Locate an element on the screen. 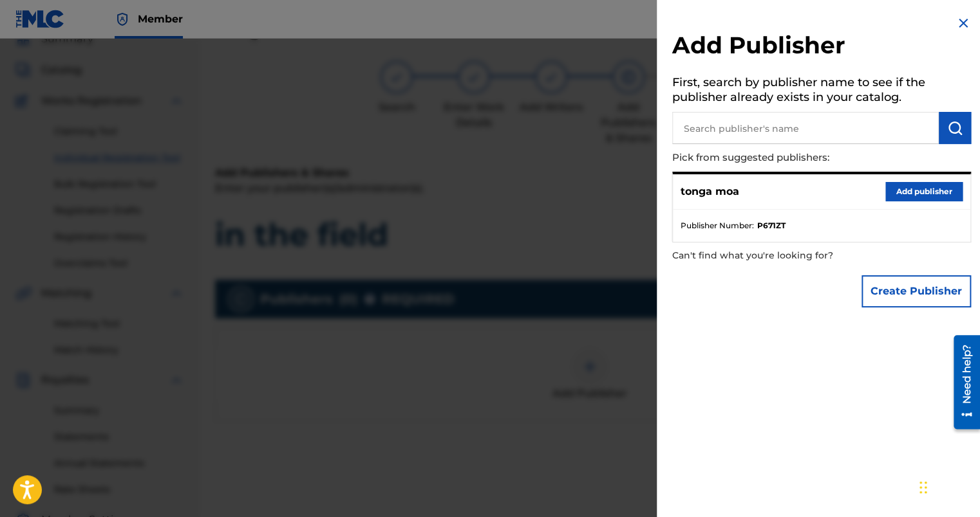 The image size is (980, 517). img: MLC Logo is located at coordinates (40, 19).